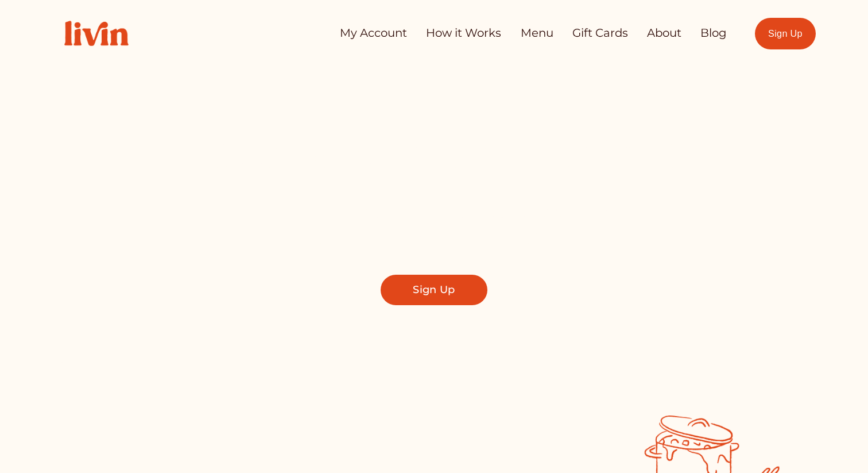  What do you see at coordinates (537, 33) in the screenshot?
I see `a: Menu` at bounding box center [537, 33].